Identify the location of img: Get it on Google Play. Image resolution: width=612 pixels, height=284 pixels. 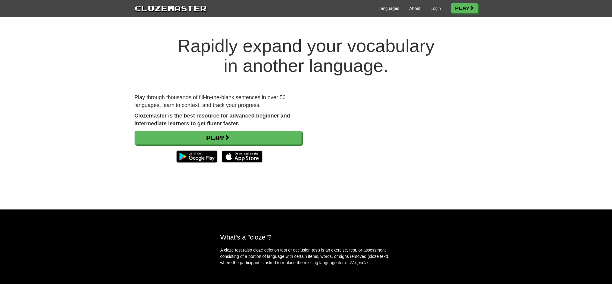
(197, 157).